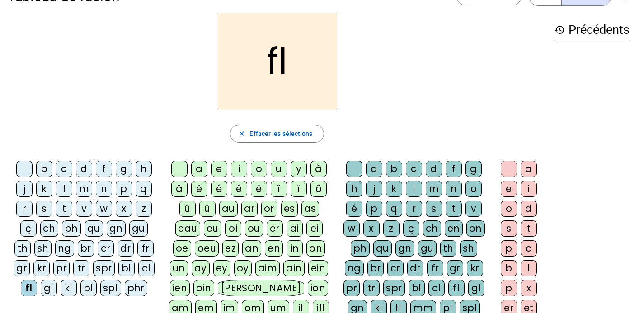 This screenshot has width=644, height=313. What do you see at coordinates (72, 229) in the screenshot?
I see `div: ph` at bounding box center [72, 229].